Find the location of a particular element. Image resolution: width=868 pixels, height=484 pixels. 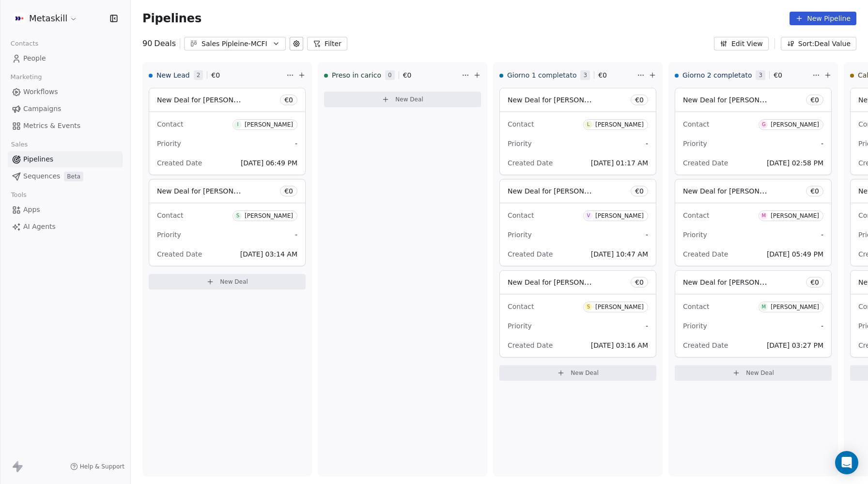

div: Sales Pipleine-MCFI is located at coordinates (235, 44).